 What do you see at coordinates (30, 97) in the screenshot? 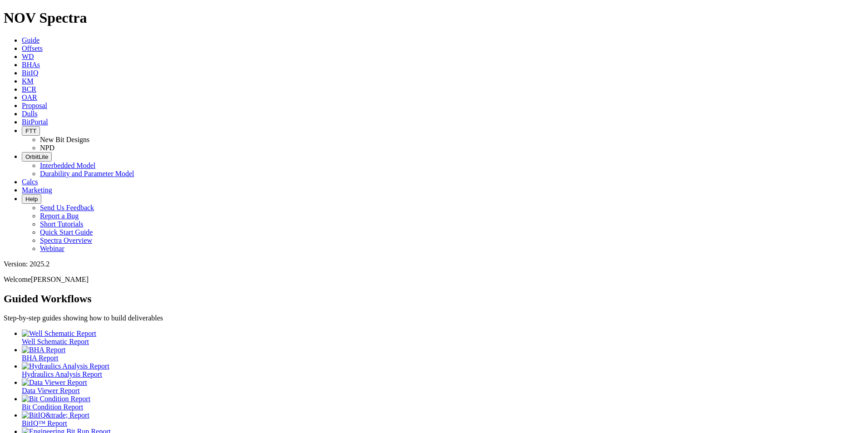
I see `span: OAR` at bounding box center [30, 97].